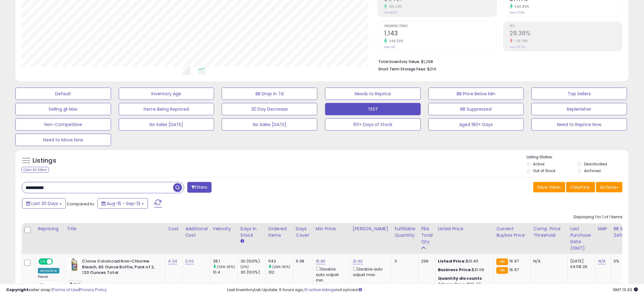  Describe the element at coordinates (56, 290) in the screenshot. I see `div: seller snap | |` at that location.